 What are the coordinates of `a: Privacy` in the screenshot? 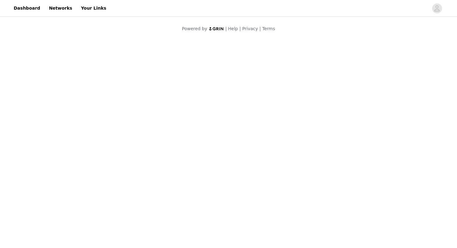 It's located at (250, 29).